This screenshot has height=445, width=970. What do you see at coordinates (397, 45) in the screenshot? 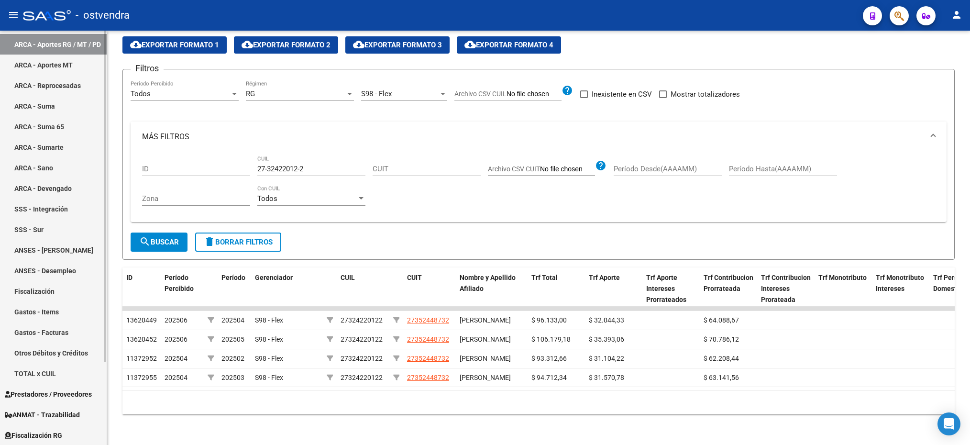
I see `button: Exportar Formato 3` at bounding box center [397, 45].